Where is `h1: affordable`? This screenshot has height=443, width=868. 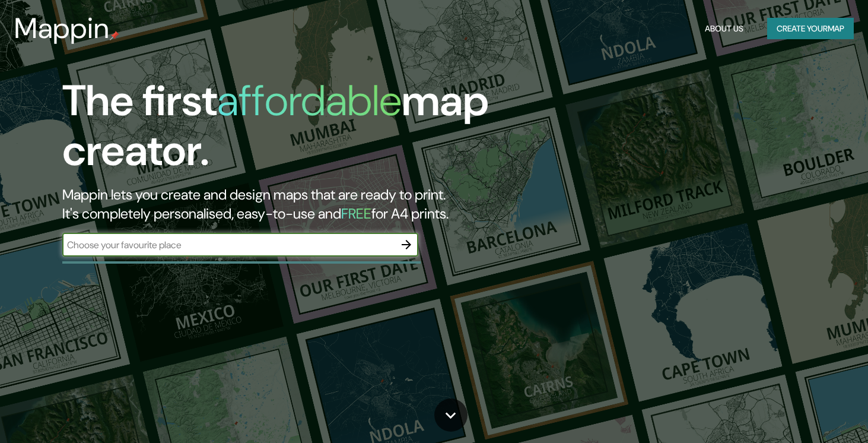
h1: affordable is located at coordinates (309, 100).